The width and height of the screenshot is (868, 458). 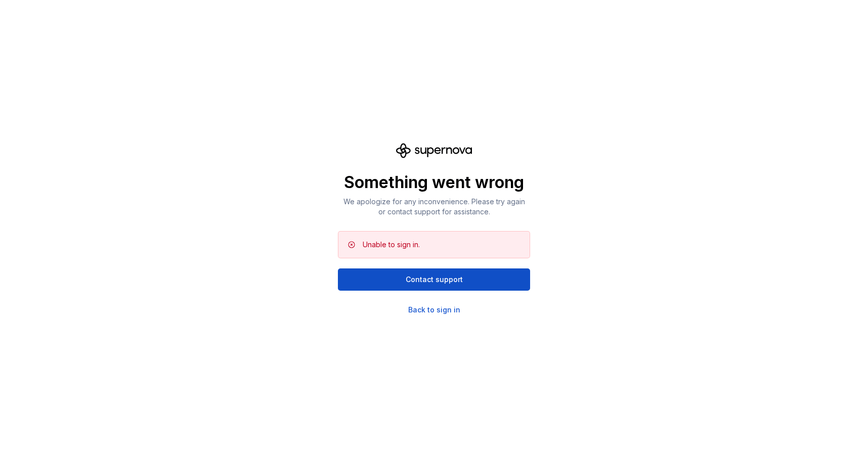 What do you see at coordinates (434, 280) in the screenshot?
I see `button: Contact support` at bounding box center [434, 280].